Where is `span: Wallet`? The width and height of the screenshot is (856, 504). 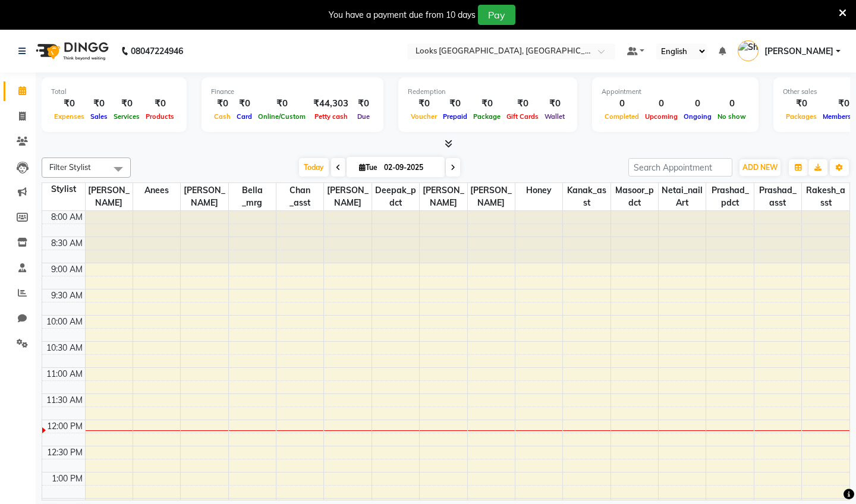
span: Wallet is located at coordinates (555, 117).